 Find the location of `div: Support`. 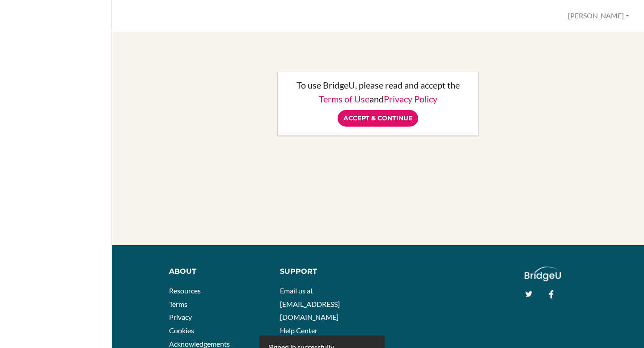

div: Support is located at coordinates (326, 272).